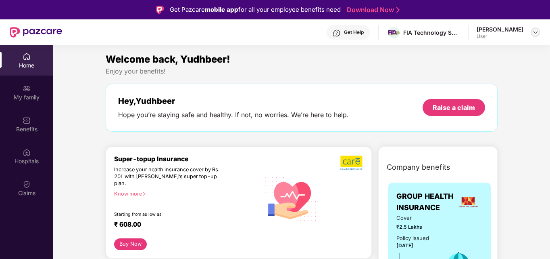  I want to click on img: svg+xml;base64,PHN2ZyBpZD0iQmVuZWZpdHMiIHhtbG5zPSJodHRwOi8vd3d3LnczLm9yZy8yMDAwL3N2ZyIgd2lkdGg9Ij..., so click(27, 120).